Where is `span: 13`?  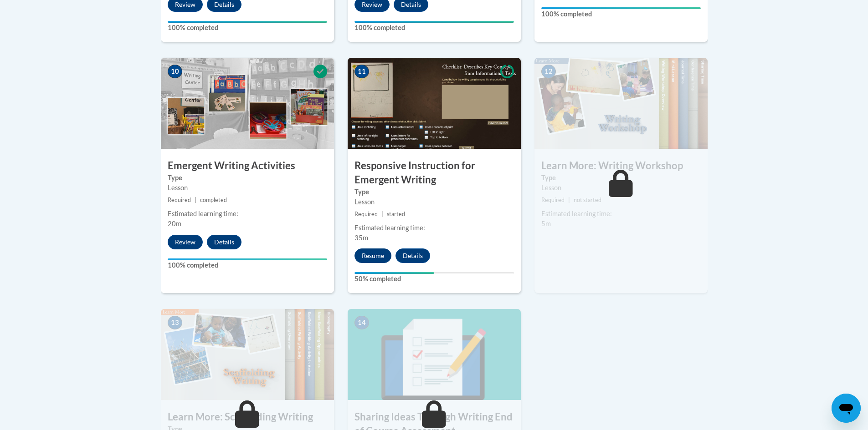 span: 13 is located at coordinates (175, 323).